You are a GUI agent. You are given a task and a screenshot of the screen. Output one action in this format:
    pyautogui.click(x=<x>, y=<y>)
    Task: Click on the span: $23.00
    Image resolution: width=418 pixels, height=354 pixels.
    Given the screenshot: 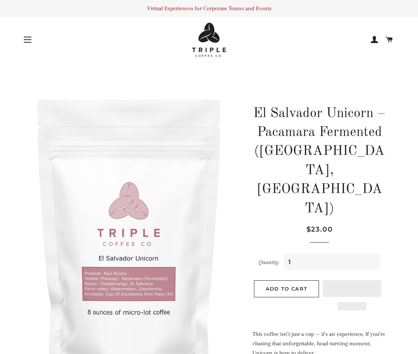 What is the action you would take?
    pyautogui.click(x=320, y=229)
    